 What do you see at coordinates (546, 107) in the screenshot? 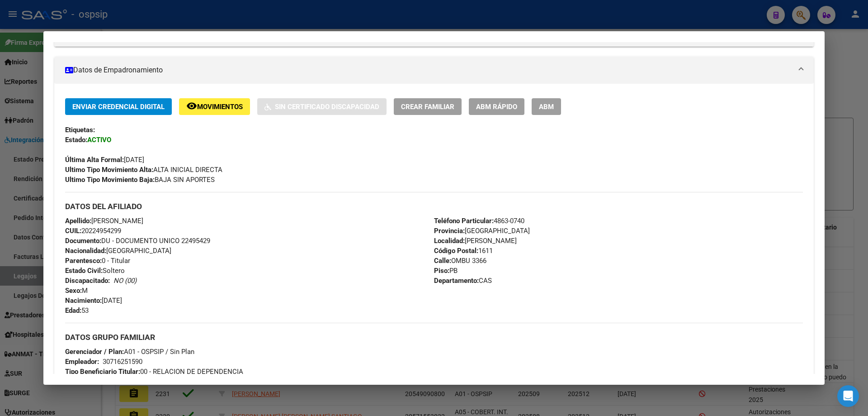
I see `span: ABM` at bounding box center [546, 107].